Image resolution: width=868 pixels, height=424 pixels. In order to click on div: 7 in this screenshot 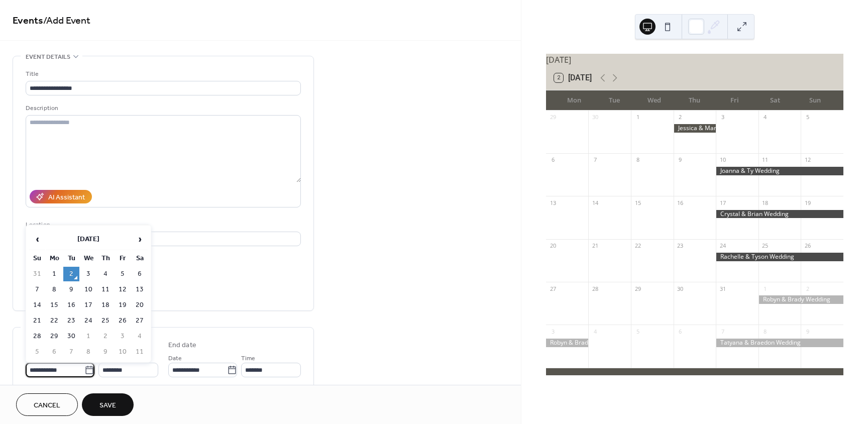, I will do `click(723, 331)`.